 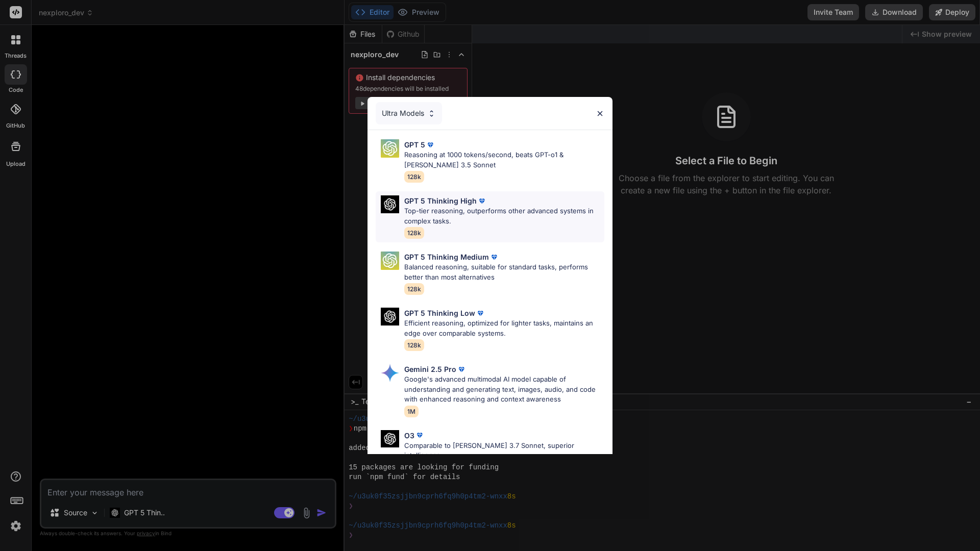 I want to click on p: Efficient reasoning, optimized for lighter tasks, maintains an edge over comparable systems., so click(x=504, y=328).